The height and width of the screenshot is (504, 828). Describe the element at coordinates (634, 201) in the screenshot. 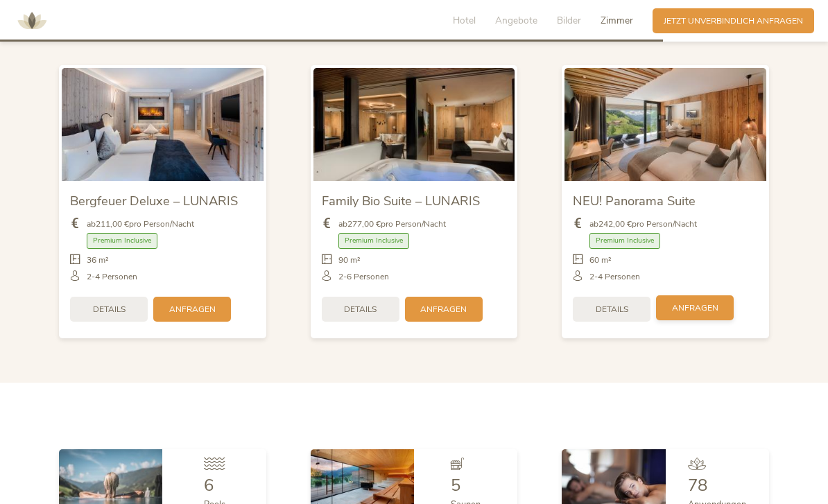

I see `span: NEU! Panorama Suite` at that location.